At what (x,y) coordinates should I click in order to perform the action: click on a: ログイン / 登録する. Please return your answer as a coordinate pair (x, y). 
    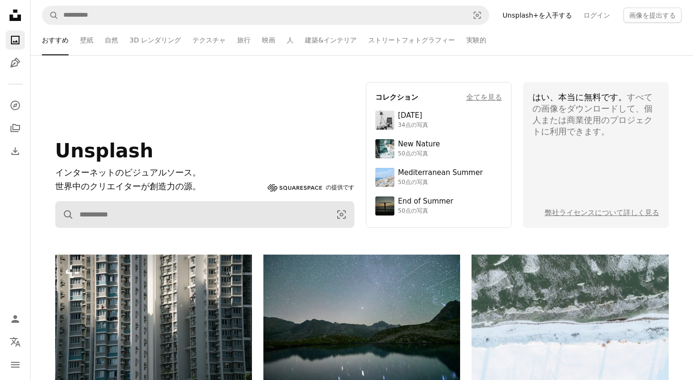
    Looking at the image, I should click on (15, 319).